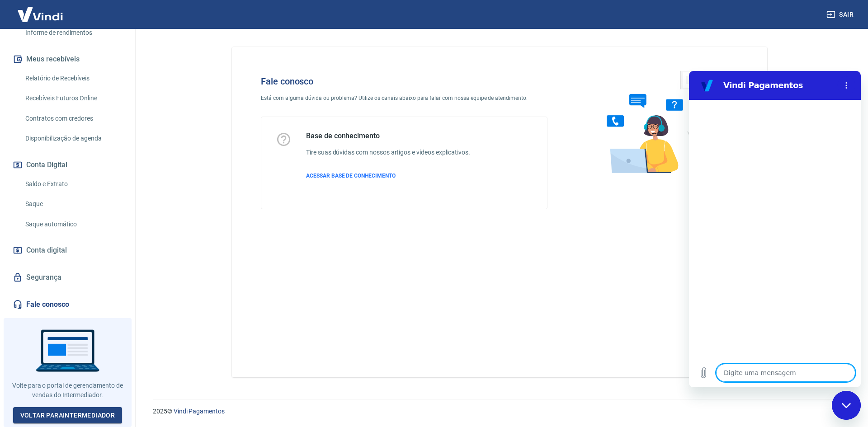 Image resolution: width=868 pixels, height=427 pixels. What do you see at coordinates (73, 118) in the screenshot?
I see `a: Contratos com credores` at bounding box center [73, 118].